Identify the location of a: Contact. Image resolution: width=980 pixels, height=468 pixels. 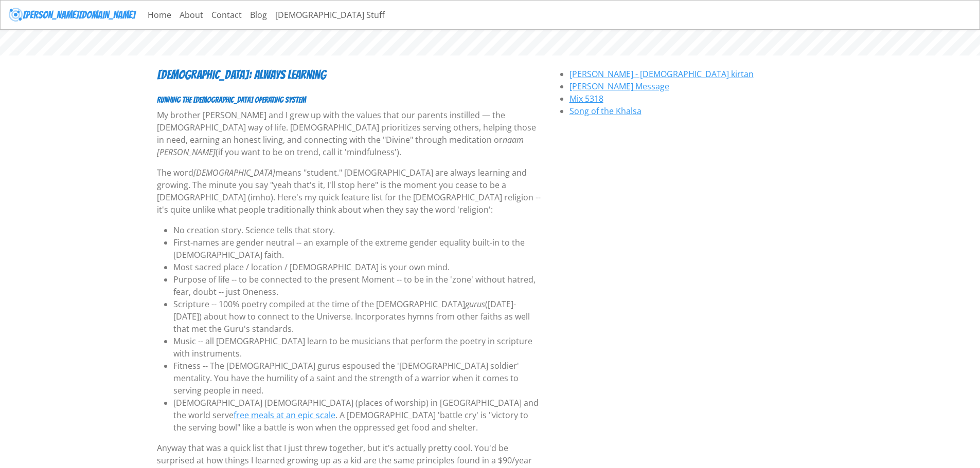
(226, 15).